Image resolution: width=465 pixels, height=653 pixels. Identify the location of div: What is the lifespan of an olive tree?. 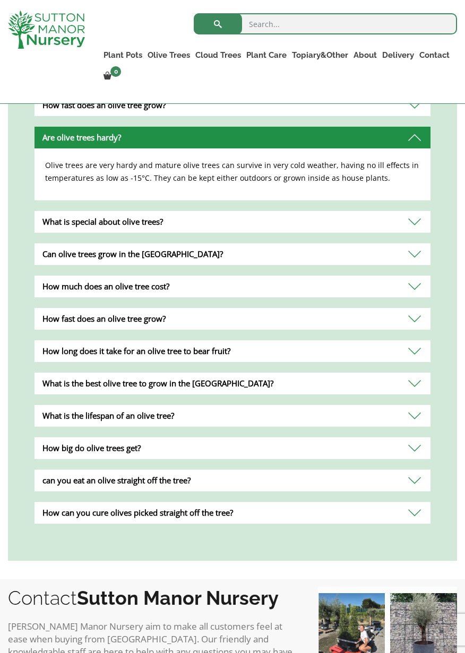
(232, 416).